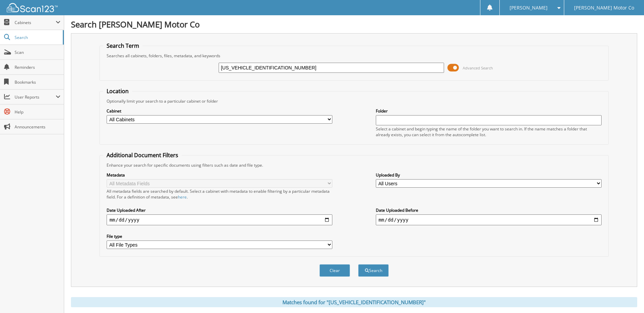 This screenshot has width=644, height=313. Describe the element at coordinates (37, 37) in the screenshot. I see `span: Search` at that location.